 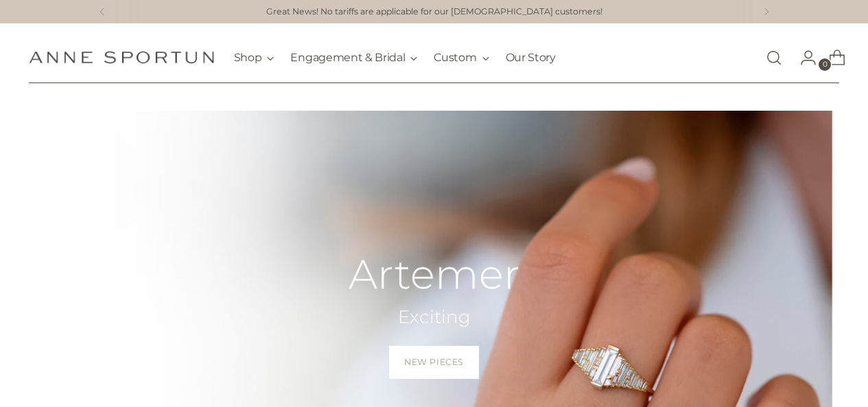 What do you see at coordinates (461, 58) in the screenshot?
I see `button: Custom` at bounding box center [461, 58].